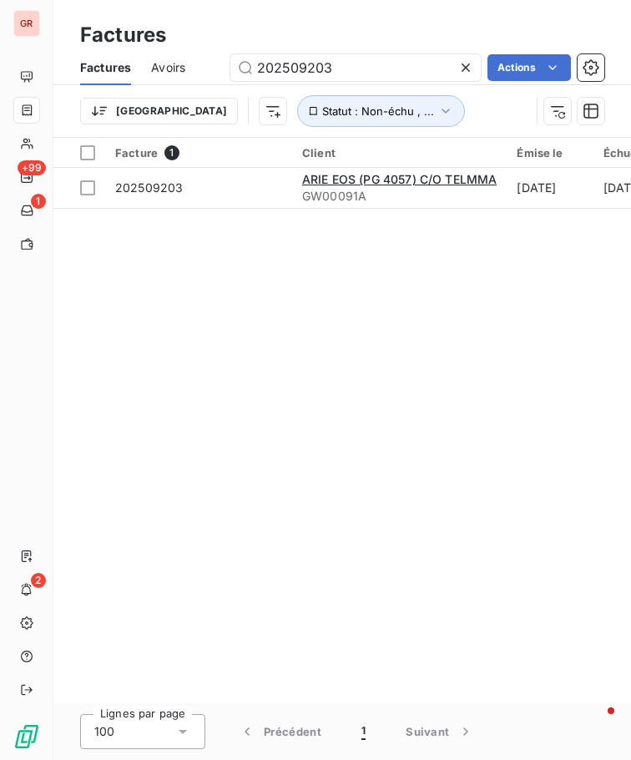 The image size is (631, 760). I want to click on span: GW00091A, so click(399, 196).